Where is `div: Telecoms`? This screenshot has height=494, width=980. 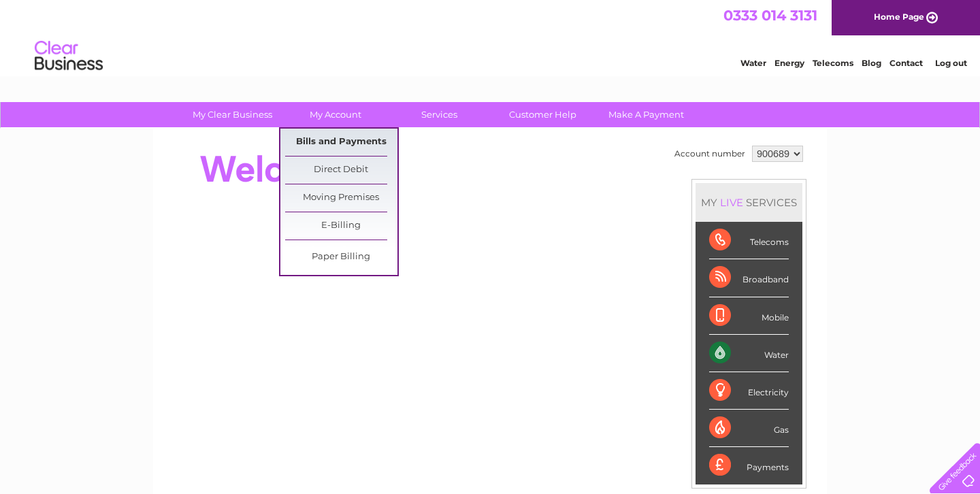
div: Telecoms is located at coordinates (748, 240).